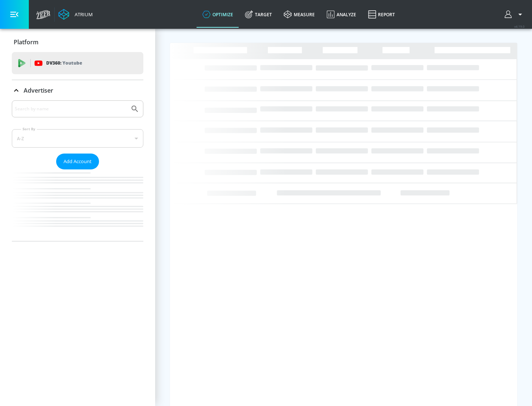  What do you see at coordinates (70, 109) in the screenshot?
I see `input: Search by name` at bounding box center [70, 109].